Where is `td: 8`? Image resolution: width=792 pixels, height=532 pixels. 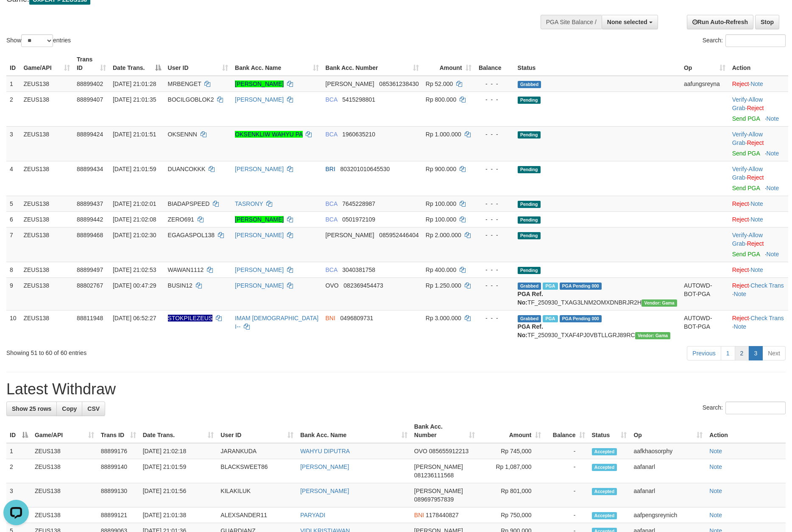
td: 8 is located at coordinates (13, 270).